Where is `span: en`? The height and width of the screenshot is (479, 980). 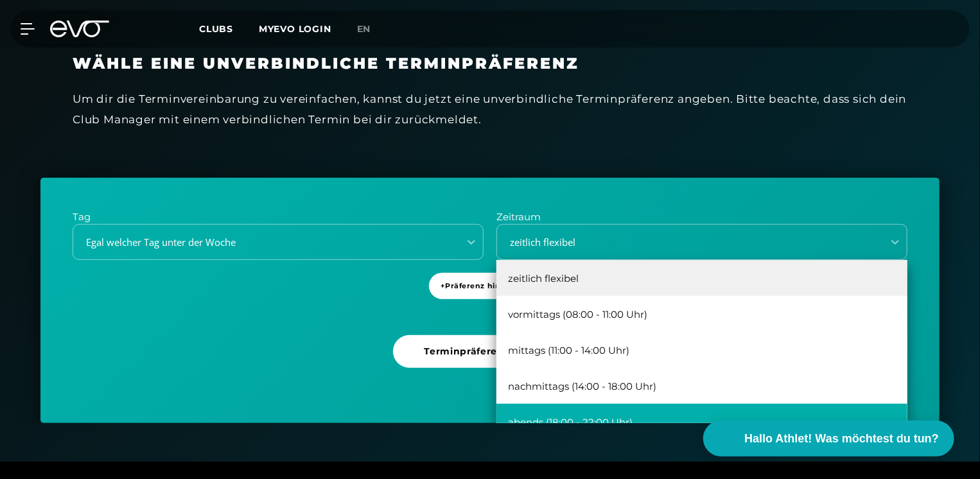 span: en is located at coordinates (364, 29).